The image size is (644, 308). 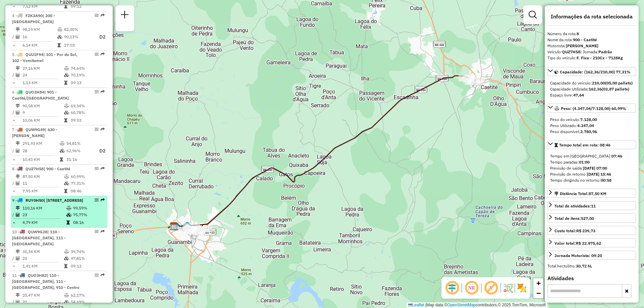 I want to click on div: Capacidade Utilizada:, so click(x=592, y=89).